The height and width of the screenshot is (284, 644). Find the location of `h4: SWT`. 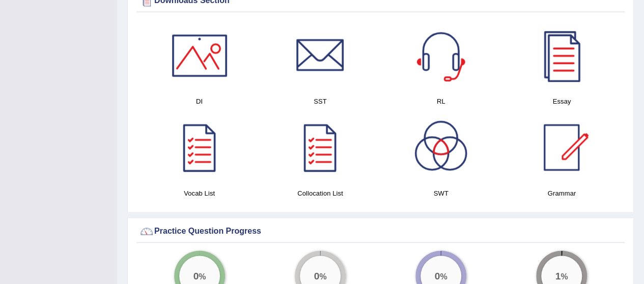

h4: SWT is located at coordinates (441, 193).